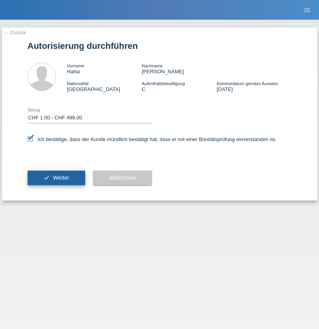  What do you see at coordinates (15, 32) in the screenshot?
I see `a: ← Zurück` at bounding box center [15, 32].